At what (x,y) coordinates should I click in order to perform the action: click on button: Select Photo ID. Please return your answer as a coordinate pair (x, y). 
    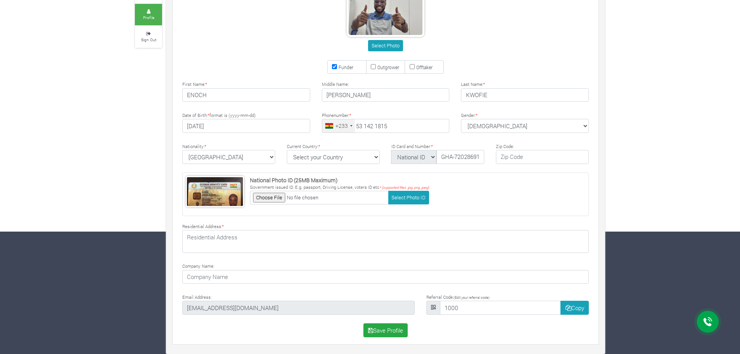
    Looking at the image, I should click on (409, 197).